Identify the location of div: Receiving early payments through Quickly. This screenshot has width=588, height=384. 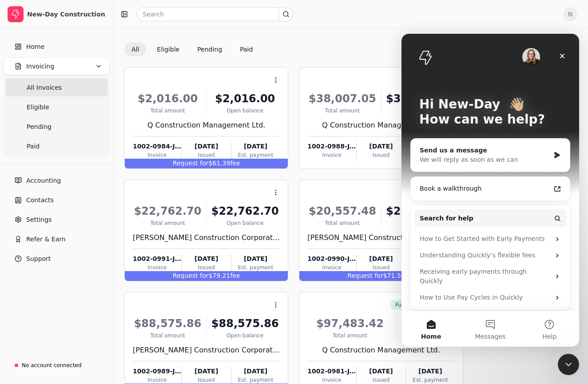
(83, 242).